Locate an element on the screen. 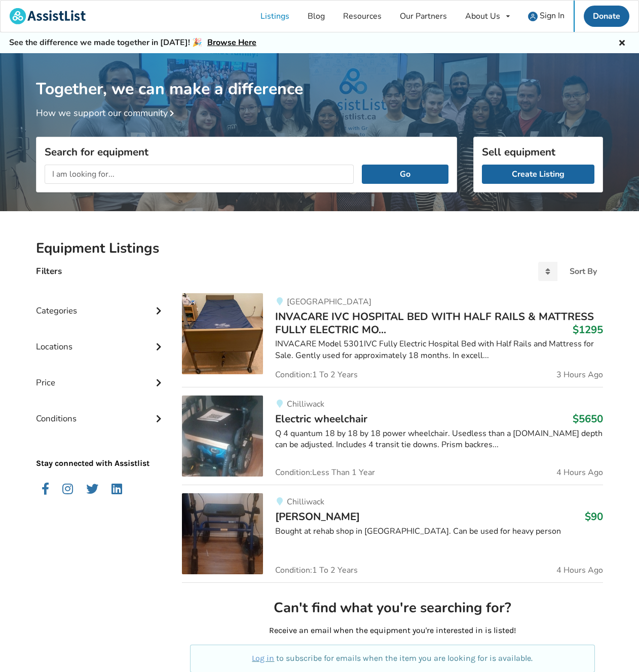  div: INVACARE Model 5301IVC Fully Electric Hospital Bed with Half Rails and Mattress for Sale. Gently ... is located at coordinates (438, 350).